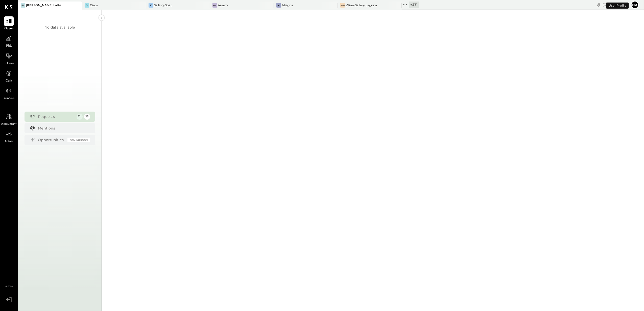 The width and height of the screenshot is (644, 311). I want to click on button: Na, so click(635, 5).